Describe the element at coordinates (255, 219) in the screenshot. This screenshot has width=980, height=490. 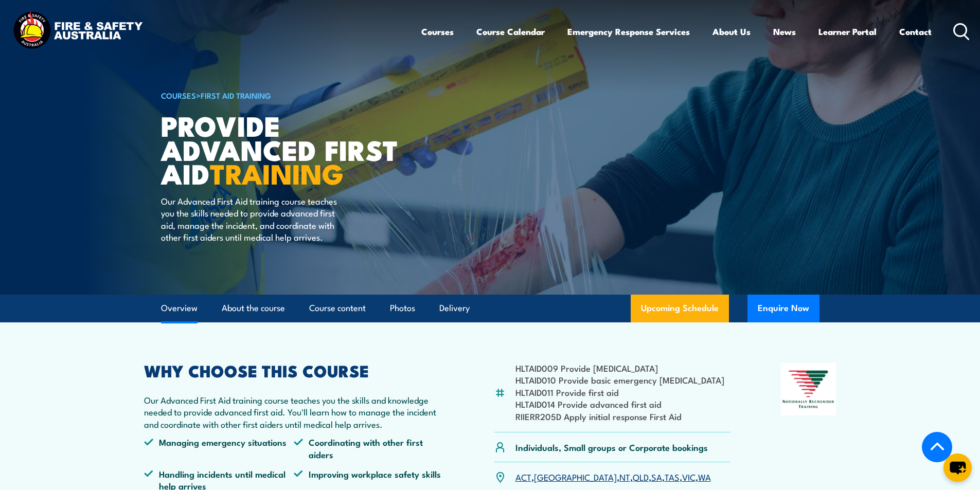
I see `p: Our Advanced First Aid training course teaches you the skills needed to provide advanced first ai...` at that location.